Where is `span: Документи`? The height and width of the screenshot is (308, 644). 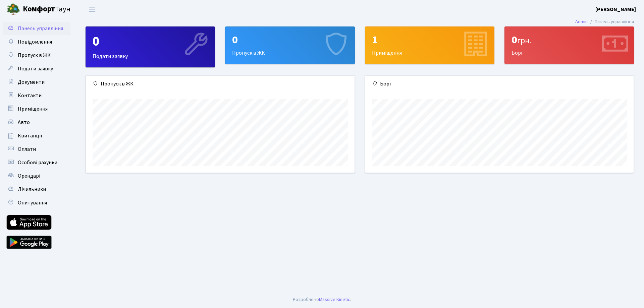 span: Документи is located at coordinates (31, 82).